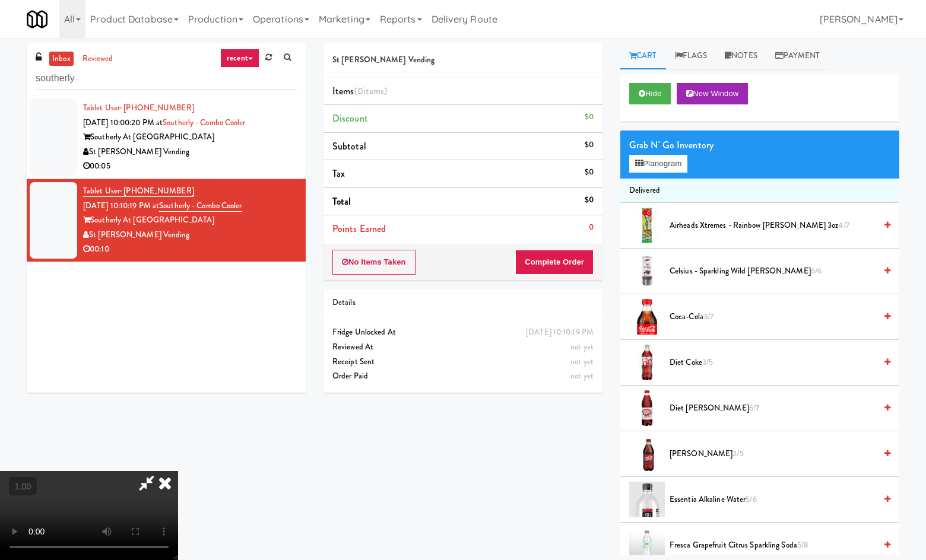 Image resolution: width=926 pixels, height=560 pixels. Describe the element at coordinates (817, 270) in the screenshot. I see `span: 6/6` at that location.